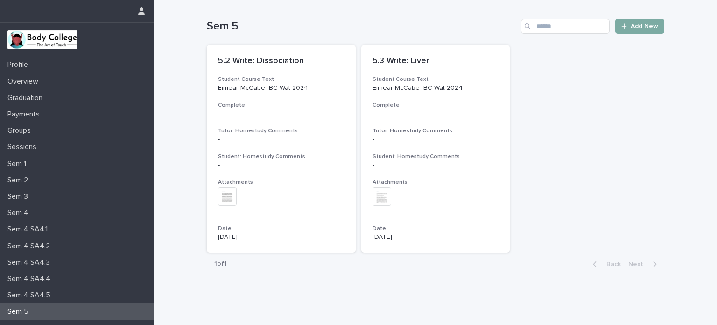 This screenshot has width=717, height=325. Describe the element at coordinates (645, 264) in the screenshot. I see `button: Next` at that location.